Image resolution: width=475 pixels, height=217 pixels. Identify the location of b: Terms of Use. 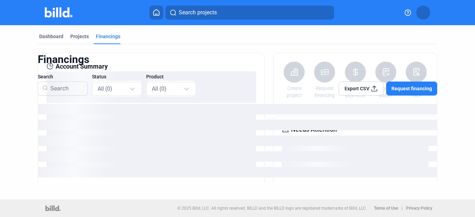
(386, 208).